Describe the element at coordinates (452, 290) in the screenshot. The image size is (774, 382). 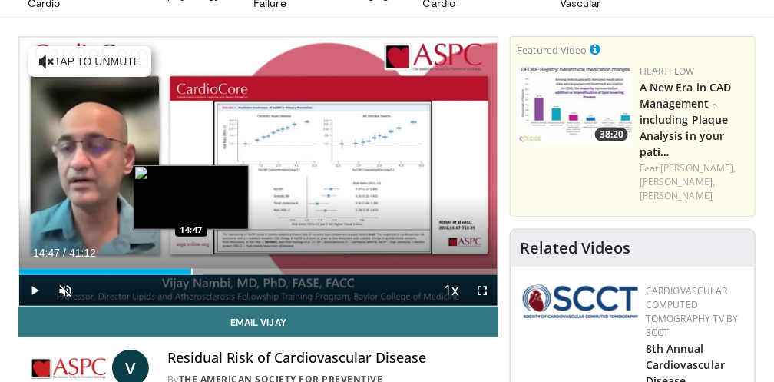
I see `button: Playback Rate` at that location.